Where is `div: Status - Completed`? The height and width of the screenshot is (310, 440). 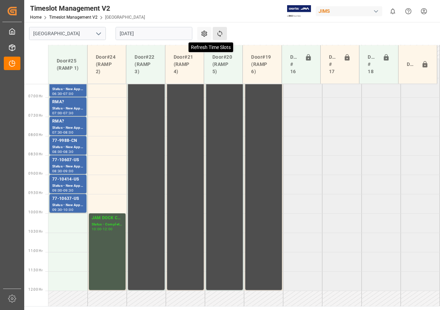
div: Status - Completed is located at coordinates (107, 225).